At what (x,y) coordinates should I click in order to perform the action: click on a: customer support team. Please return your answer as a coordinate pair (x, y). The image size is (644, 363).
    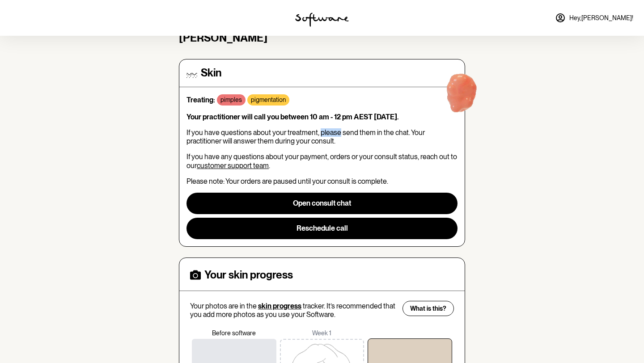
    Looking at the image, I should click on (232, 165).